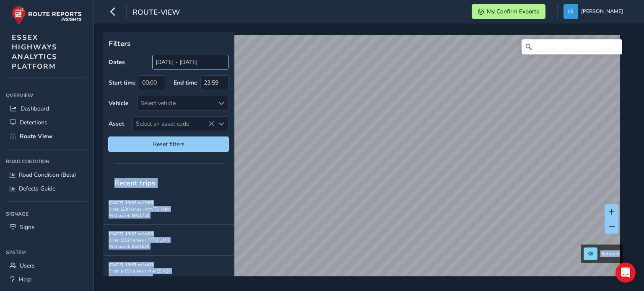 The height and width of the screenshot is (291, 644). I want to click on a: Defects Guide, so click(46, 188).